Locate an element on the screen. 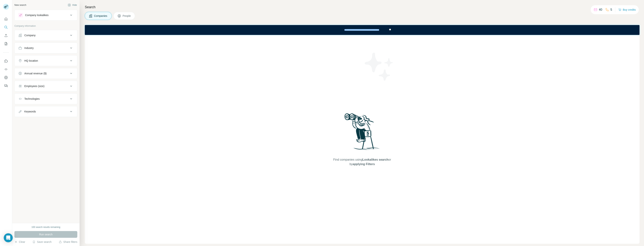  div: Upgrade plan for full access to Surfe is located at coordinates (277, 5).